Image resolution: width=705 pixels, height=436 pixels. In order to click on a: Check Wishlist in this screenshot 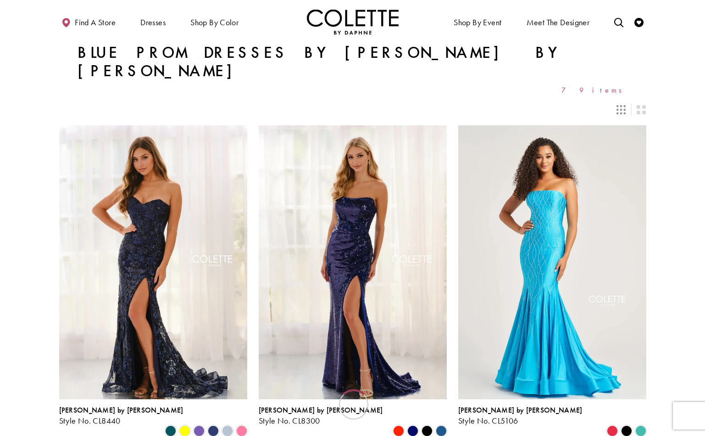, I will do `click(639, 22)`.